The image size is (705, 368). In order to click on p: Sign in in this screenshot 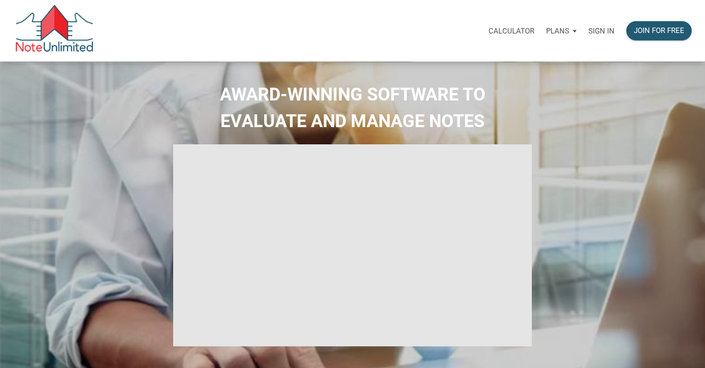, I will do `click(602, 31)`.